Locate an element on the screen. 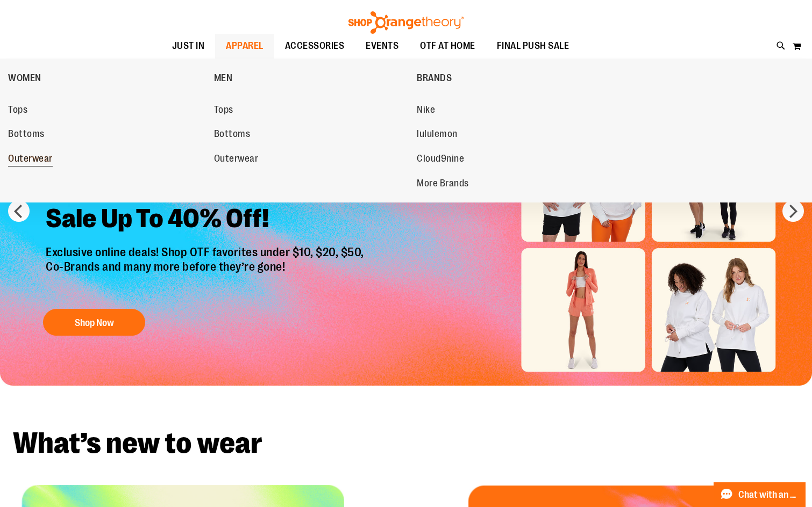  span: BRANDS is located at coordinates (434, 79).